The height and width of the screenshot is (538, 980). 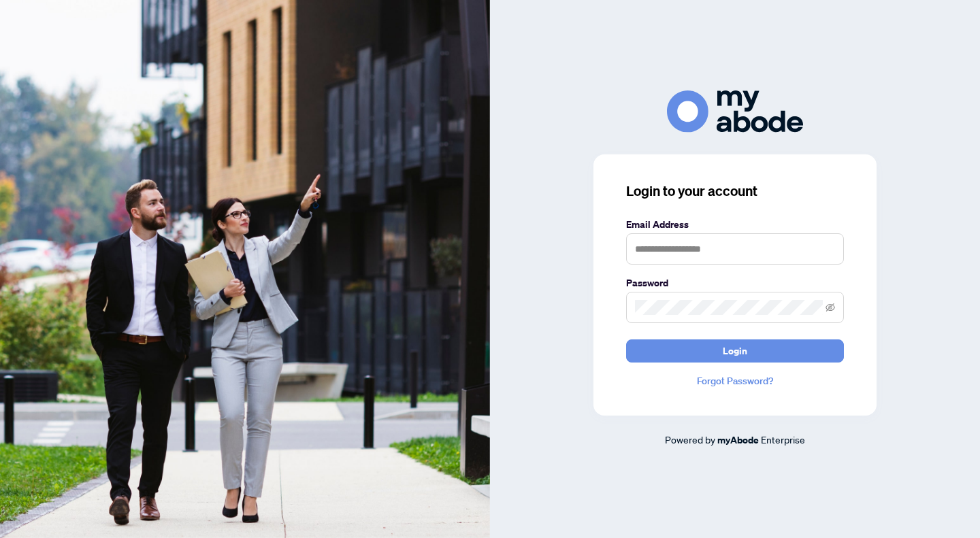 I want to click on span: eye-invisible, so click(x=830, y=308).